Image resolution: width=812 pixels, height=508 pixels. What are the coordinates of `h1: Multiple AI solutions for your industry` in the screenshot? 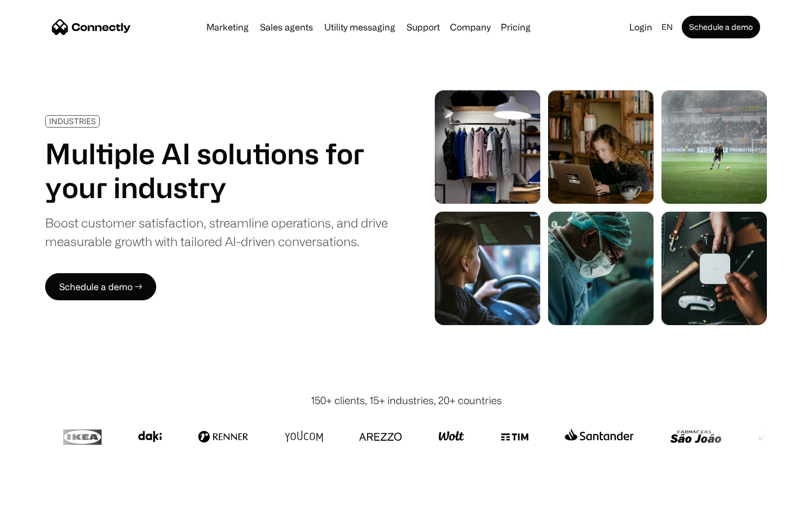 It's located at (217, 171).